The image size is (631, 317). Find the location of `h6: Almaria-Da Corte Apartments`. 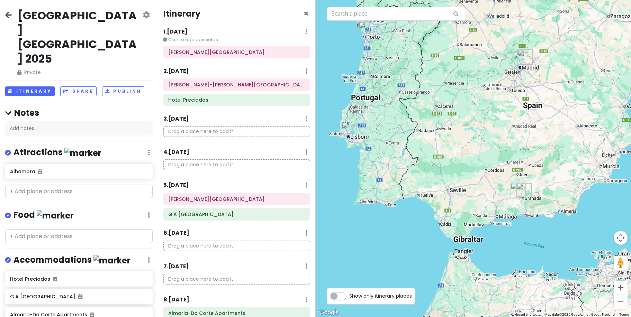

h6: Almaria-Da Corte Apartments is located at coordinates (237, 314).